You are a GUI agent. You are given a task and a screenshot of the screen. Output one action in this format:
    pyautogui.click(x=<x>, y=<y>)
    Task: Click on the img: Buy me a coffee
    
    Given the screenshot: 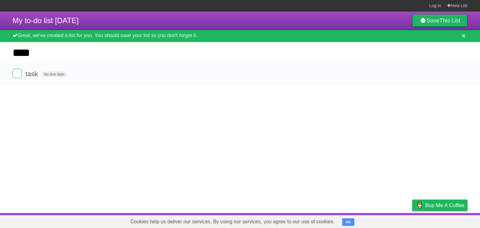 What is the action you would take?
    pyautogui.click(x=419, y=205)
    